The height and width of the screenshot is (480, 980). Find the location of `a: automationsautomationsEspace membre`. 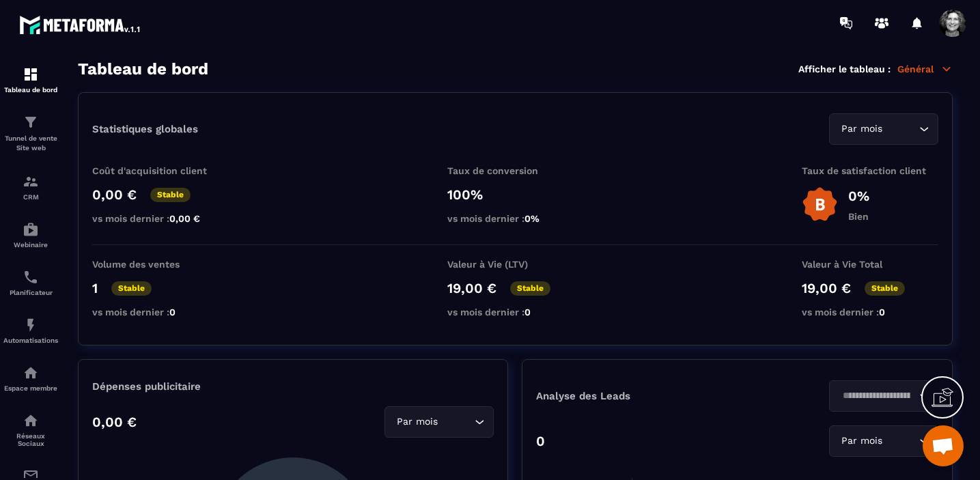

a: automationsautomationsEspace membre is located at coordinates (31, 378).